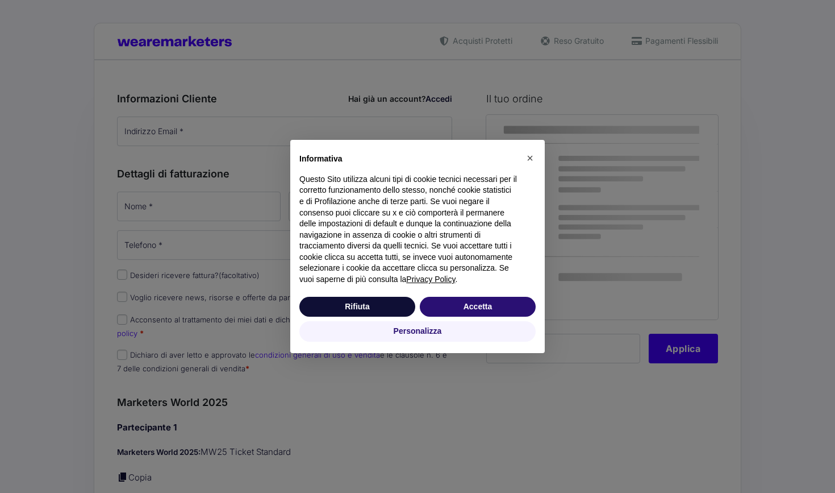 The width and height of the screenshot is (835, 493). Describe the element at coordinates (409, 159) in the screenshot. I see `h2: Informativa` at that location.